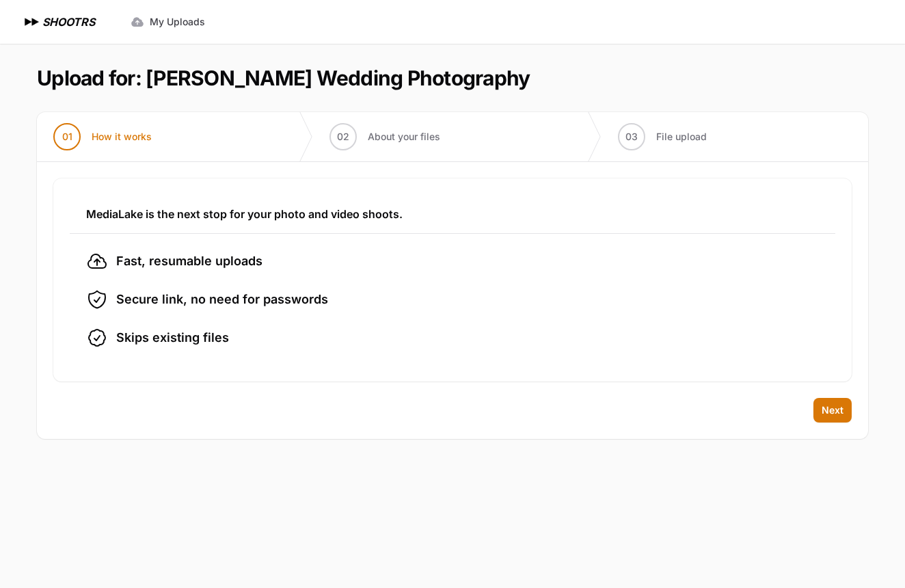  I want to click on button: 01 How it works, so click(102, 137).